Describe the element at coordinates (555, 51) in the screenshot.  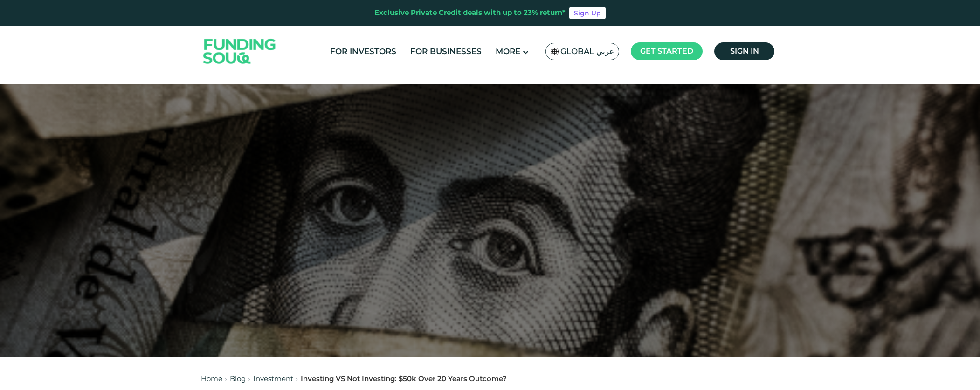
I see `img: SA Flag` at that location.